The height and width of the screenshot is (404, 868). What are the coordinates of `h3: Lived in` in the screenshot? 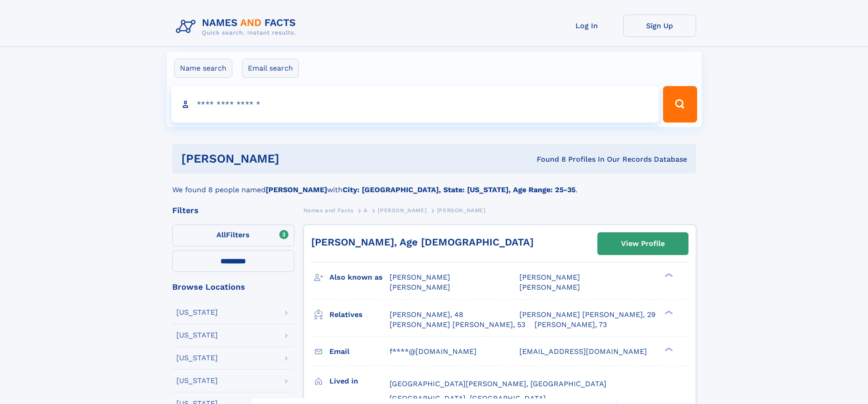 It's located at (359, 381).